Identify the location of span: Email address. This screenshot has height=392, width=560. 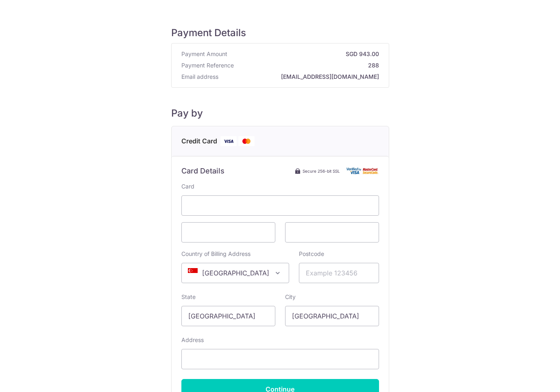
(200, 77).